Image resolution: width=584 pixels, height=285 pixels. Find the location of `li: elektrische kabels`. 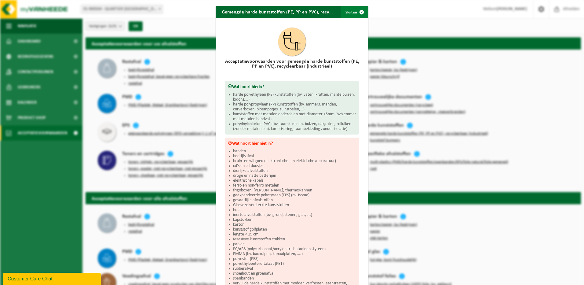

li: elektrische kabels is located at coordinates (294, 180).